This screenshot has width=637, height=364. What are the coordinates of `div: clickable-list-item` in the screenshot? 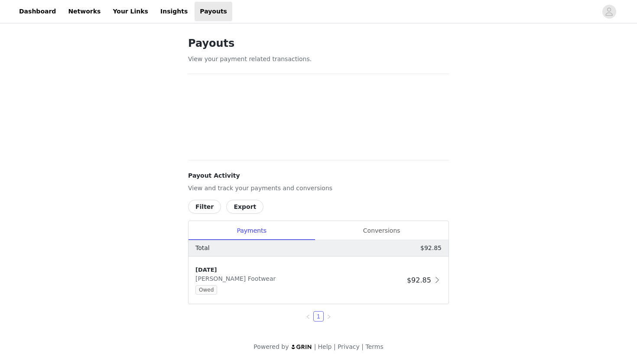 It's located at (318, 280).